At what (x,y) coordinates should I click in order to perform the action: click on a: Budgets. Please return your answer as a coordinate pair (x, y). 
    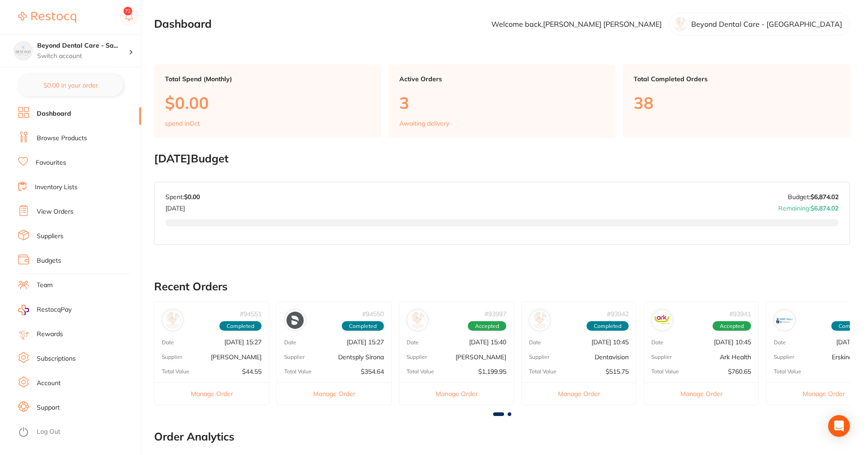
    Looking at the image, I should click on (49, 261).